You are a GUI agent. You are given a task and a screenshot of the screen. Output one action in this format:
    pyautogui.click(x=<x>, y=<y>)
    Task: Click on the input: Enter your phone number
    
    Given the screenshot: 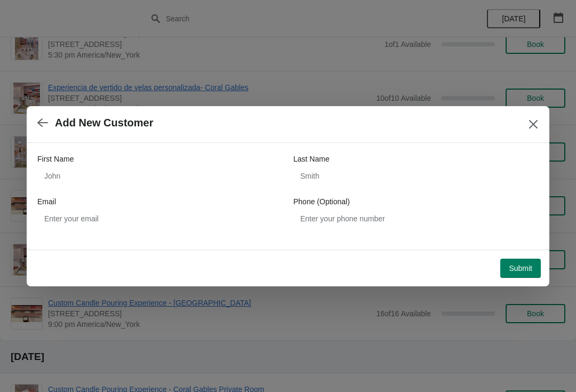 What is the action you would take?
    pyautogui.click(x=416, y=219)
    